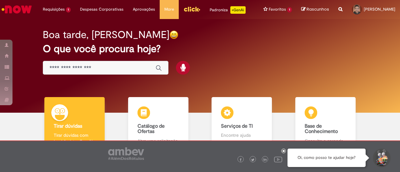 Image resolution: width=400 pixels, height=172 pixels. I want to click on b: Catálogo de Ofertas, so click(151, 129).